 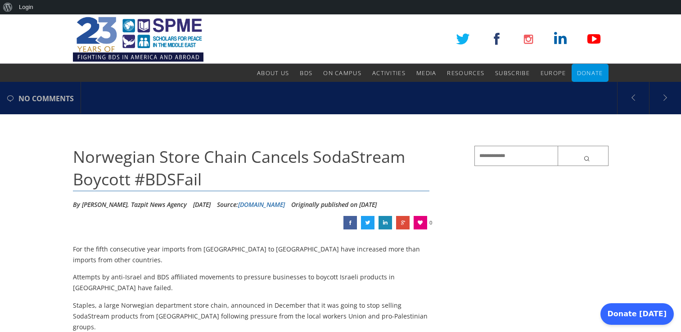 What do you see at coordinates (427, 73) in the screenshot?
I see `a: Media` at bounding box center [427, 73].